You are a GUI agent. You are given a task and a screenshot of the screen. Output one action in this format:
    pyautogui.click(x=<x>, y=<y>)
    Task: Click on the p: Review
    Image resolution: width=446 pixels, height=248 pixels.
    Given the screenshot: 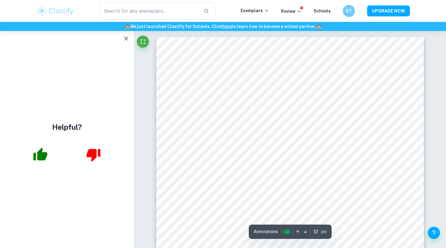 What is the action you would take?
    pyautogui.click(x=291, y=11)
    